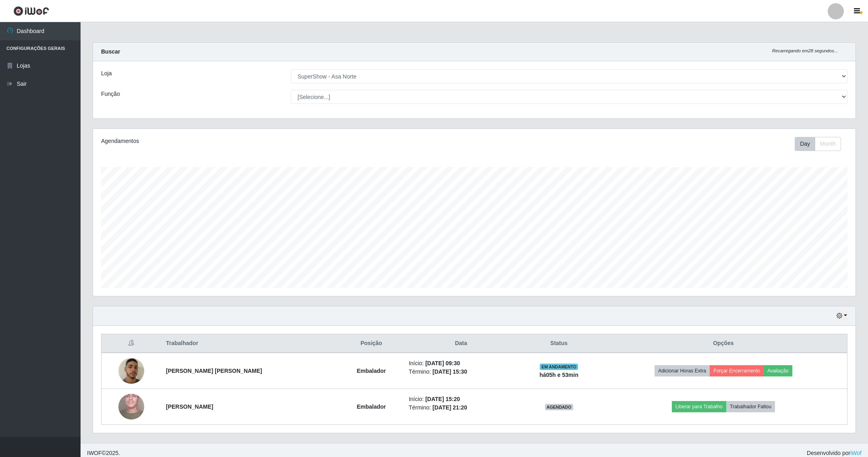 The width and height of the screenshot is (868, 457). I want to click on span: IWOF, so click(94, 453).